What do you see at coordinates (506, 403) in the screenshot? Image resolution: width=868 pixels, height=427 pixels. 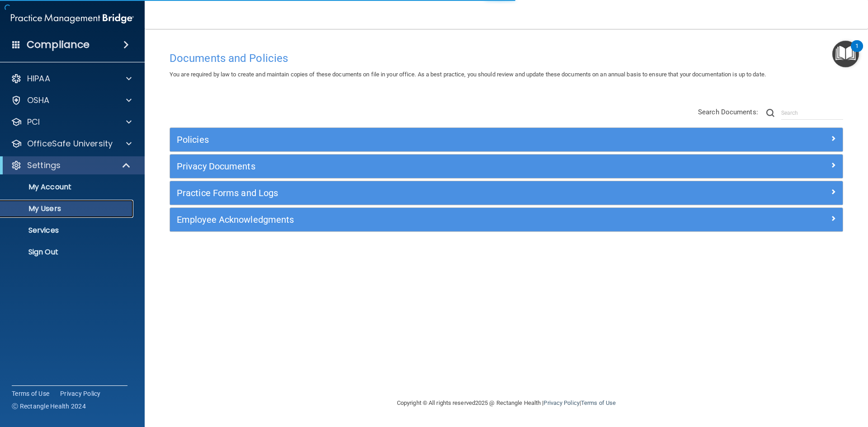 I see `div: Copyright © All rights reserved 2025 @ Rectangle Health | |` at bounding box center [506, 403].